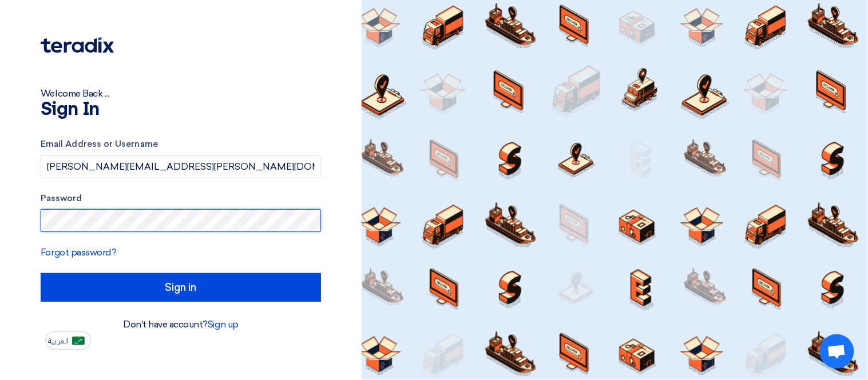 The height and width of the screenshot is (380, 868). Describe the element at coordinates (68, 341) in the screenshot. I see `button: العربية` at that location.